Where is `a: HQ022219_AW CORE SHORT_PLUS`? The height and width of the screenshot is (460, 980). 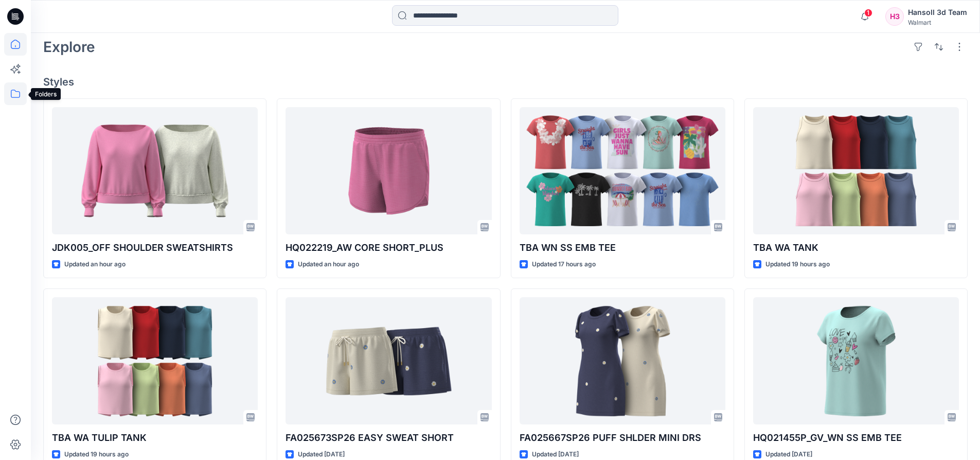 a: HQ022219_AW CORE SHORT_PLUS is located at coordinates (389, 170).